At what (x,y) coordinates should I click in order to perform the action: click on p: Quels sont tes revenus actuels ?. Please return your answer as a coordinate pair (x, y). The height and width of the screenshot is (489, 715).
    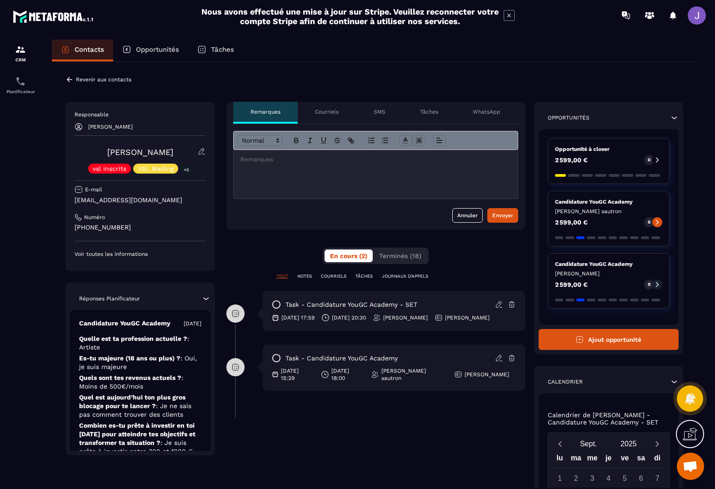
    Looking at the image, I should click on (140, 383).